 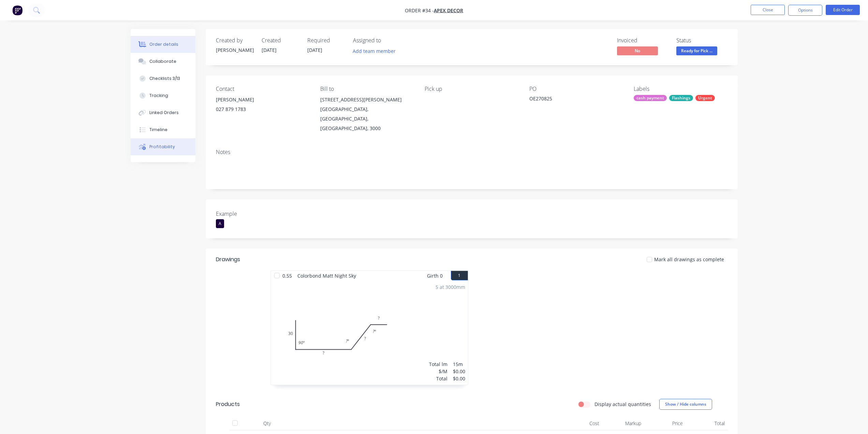 I want to click on div: Labels, so click(x=681, y=89).